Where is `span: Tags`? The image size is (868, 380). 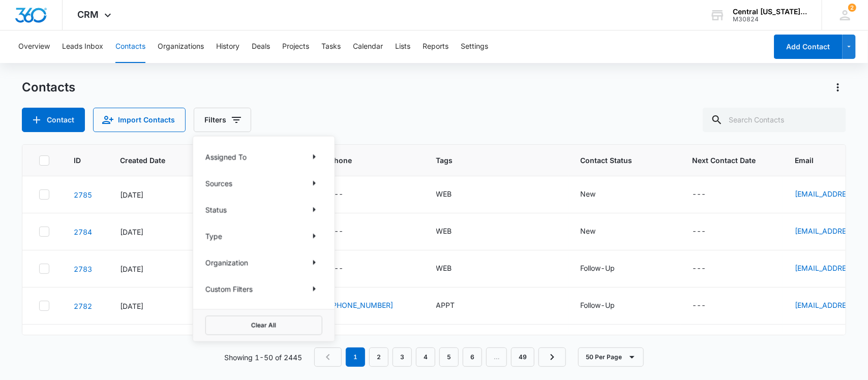
span: Tags is located at coordinates (489, 160).